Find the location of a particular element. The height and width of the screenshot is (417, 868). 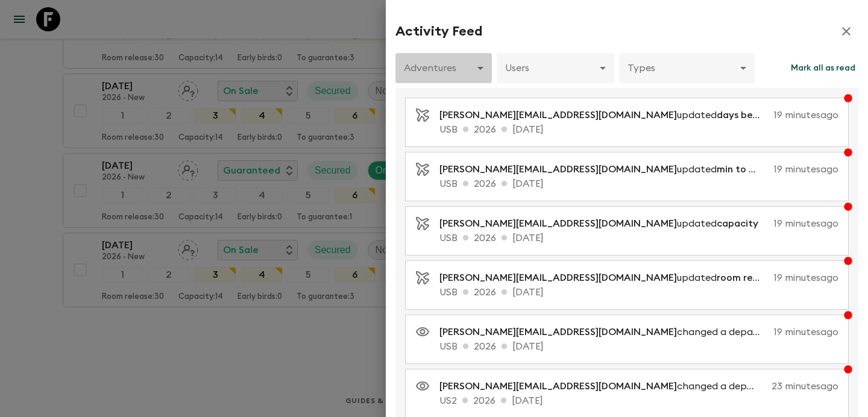

button: Mark all as read is located at coordinates (823, 68).